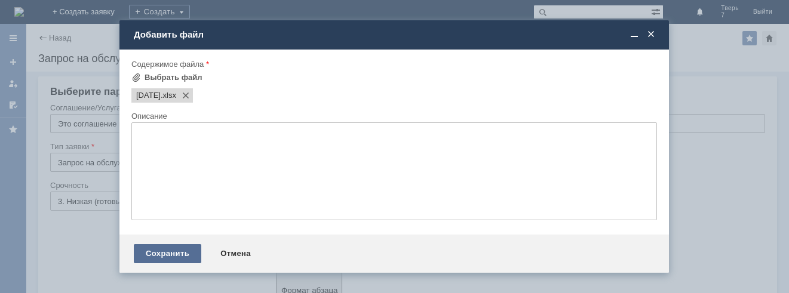  I want to click on div: Выбрать файл, so click(173, 78).